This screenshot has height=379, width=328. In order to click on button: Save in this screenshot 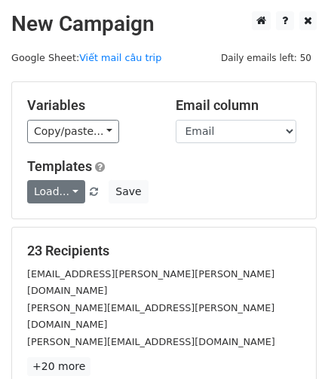, I will do `click(128, 192)`.